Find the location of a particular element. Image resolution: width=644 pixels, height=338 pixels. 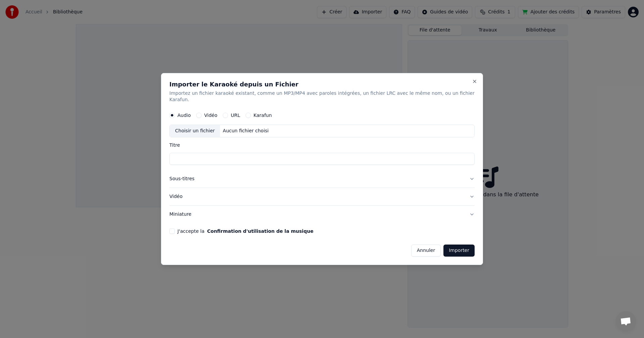

button: Vidéo is located at coordinates (322, 197).